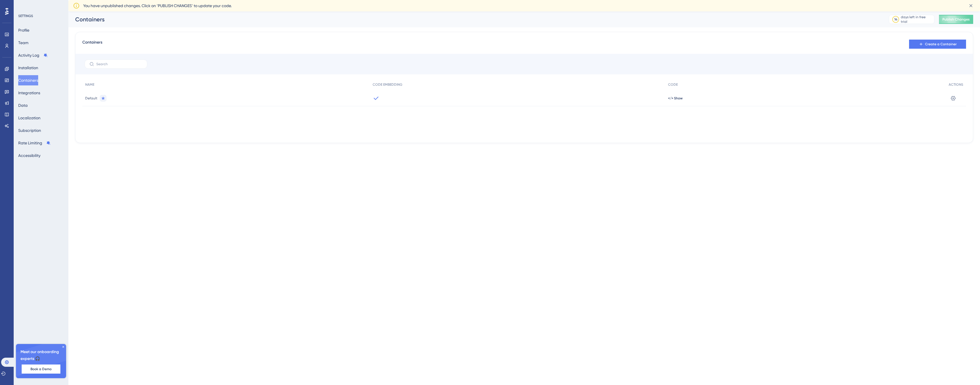  I want to click on button: Publish Changes, so click(956, 20).